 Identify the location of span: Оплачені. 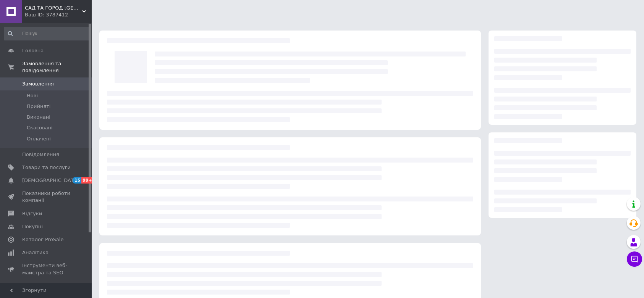
(39, 139).